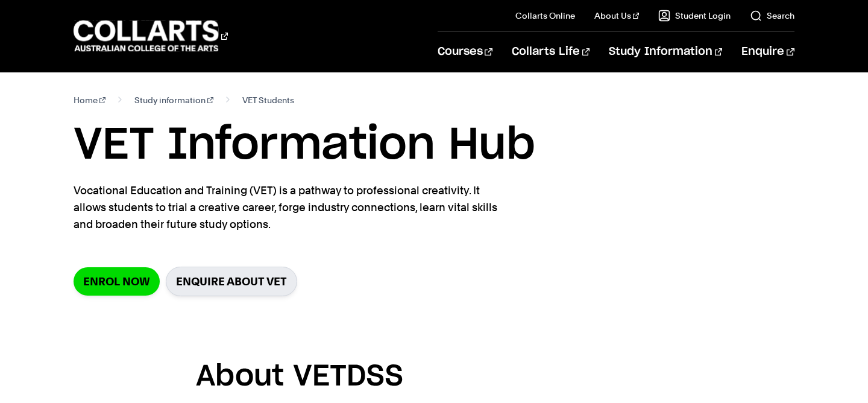 This screenshot has height=403, width=868. What do you see at coordinates (666, 51) in the screenshot?
I see `a: Study Information` at bounding box center [666, 51].